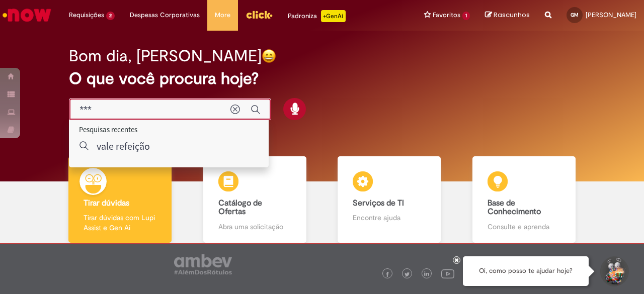 This screenshot has height=294, width=644. Describe the element at coordinates (389, 200) in the screenshot. I see `a: Serviços de TI Encontre ajuda` at that location.